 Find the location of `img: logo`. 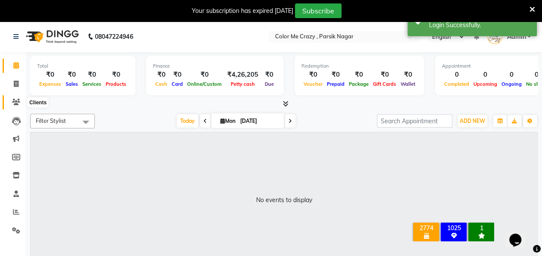

img: logo is located at coordinates (51, 37).